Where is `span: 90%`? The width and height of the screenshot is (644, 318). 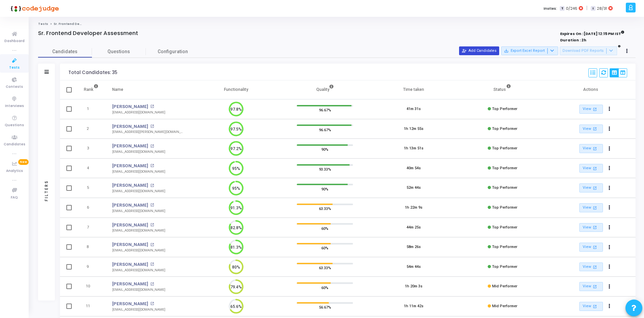
span: 90% is located at coordinates (325, 189).